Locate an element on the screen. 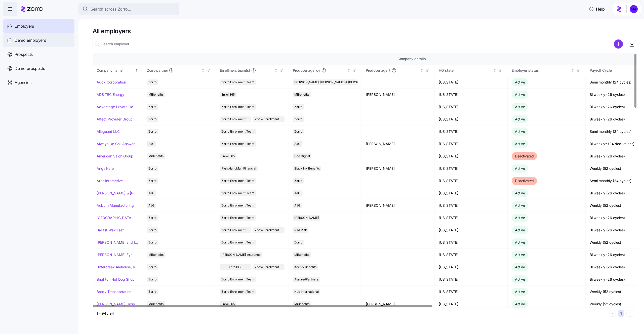 The width and height of the screenshot is (644, 334). a: Addx Corporation is located at coordinates (111, 82).